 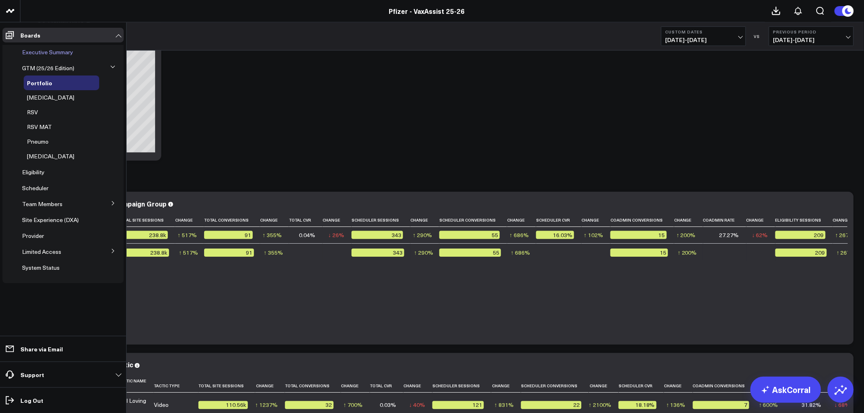 I want to click on div: ↑ 2100%, so click(x=600, y=405).